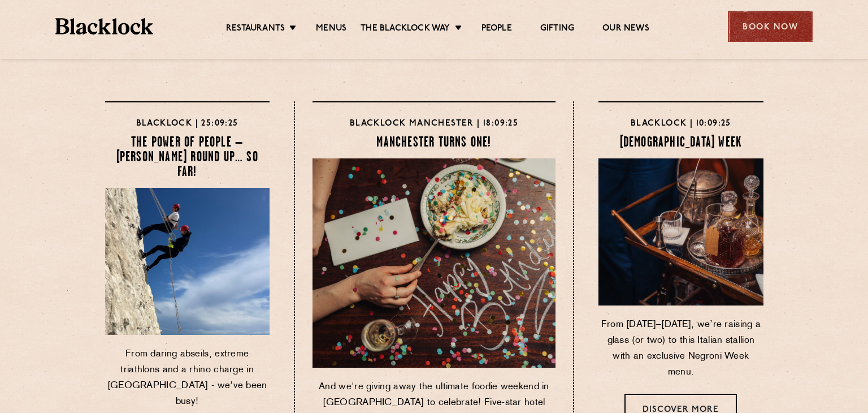 This screenshot has height=413, width=868. I want to click on h4: Blacklock | 25:09:25, so click(187, 124).